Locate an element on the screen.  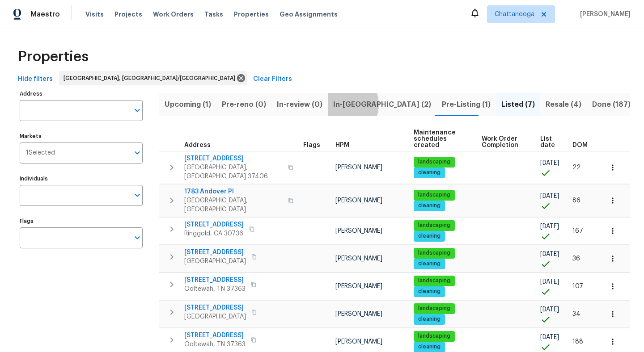
span: Address is located at coordinates (197, 145).